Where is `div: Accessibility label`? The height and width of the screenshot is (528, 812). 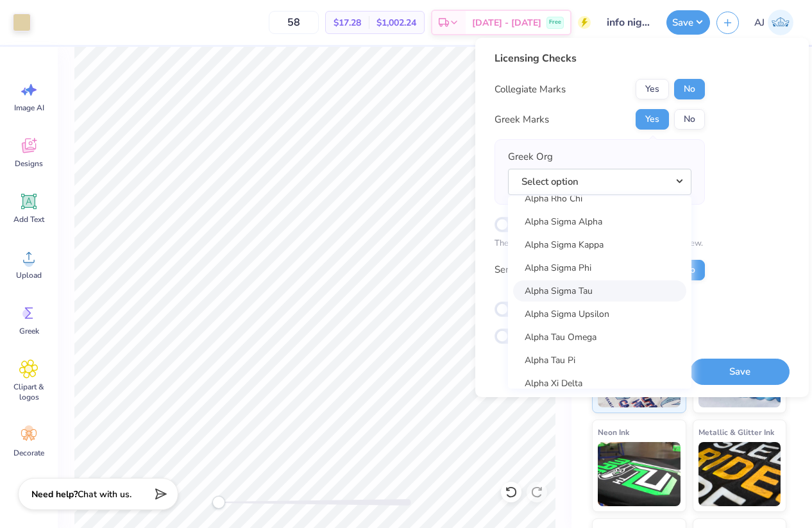
div: Accessibility label is located at coordinates (218, 502).